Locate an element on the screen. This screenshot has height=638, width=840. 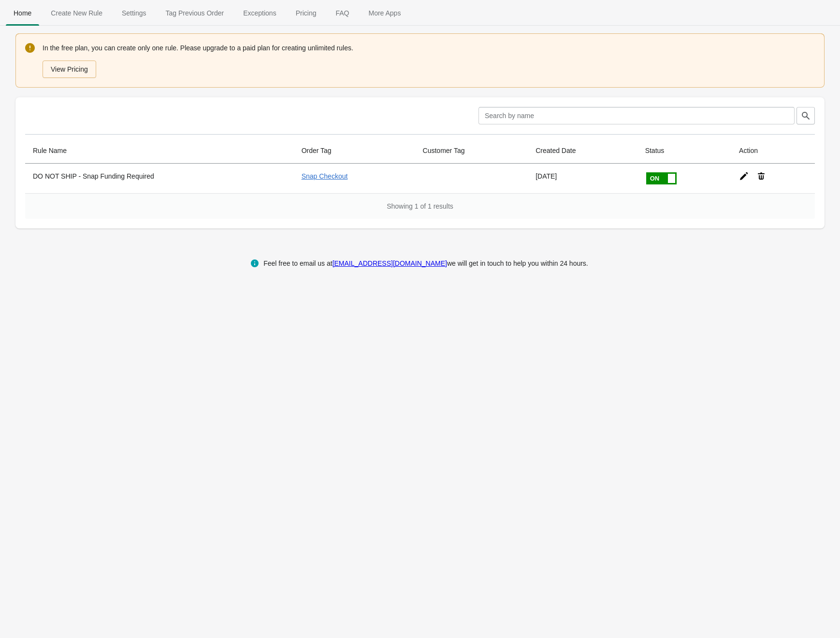
th: Status is located at coordinates (685, 151).